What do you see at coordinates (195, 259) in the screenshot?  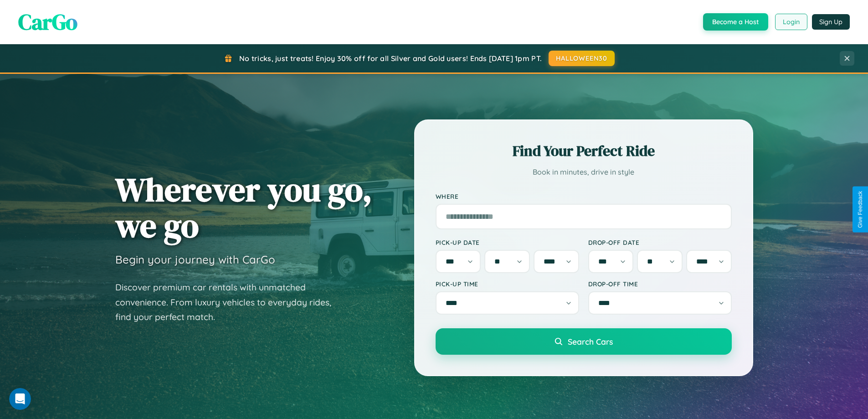 I see `h3: Begin your journey with CarGo` at bounding box center [195, 259].